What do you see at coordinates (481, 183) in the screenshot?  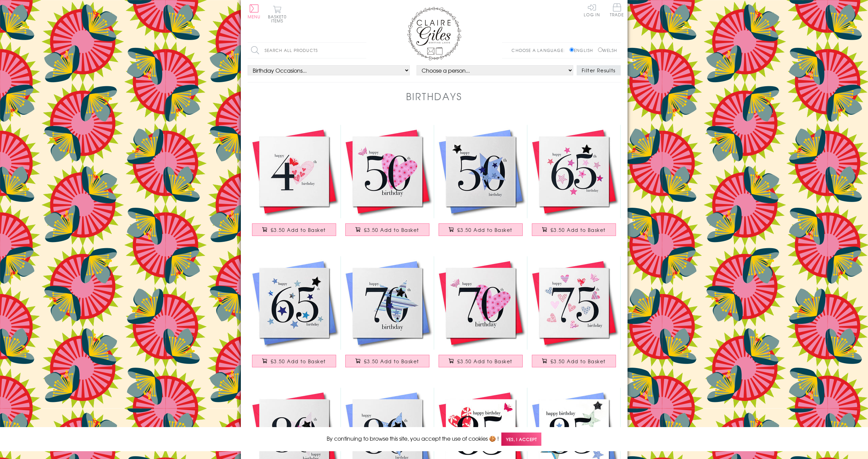 I see `a: Birthday Card, Blue Star, Happy 50th Birthday, Embellished with a padded star £3.50 Add to Basket` at bounding box center [481, 183].